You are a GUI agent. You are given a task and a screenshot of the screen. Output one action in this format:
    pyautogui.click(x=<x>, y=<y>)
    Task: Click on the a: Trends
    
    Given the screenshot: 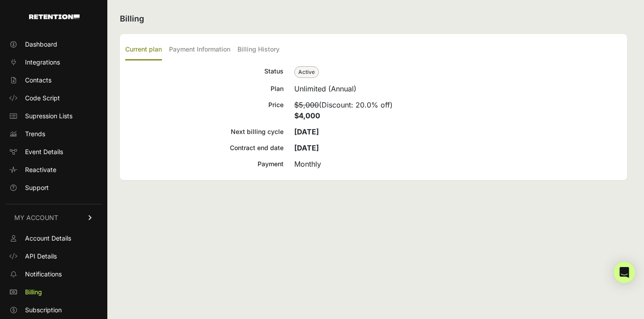 What is the action you would take?
    pyautogui.click(x=54, y=134)
    